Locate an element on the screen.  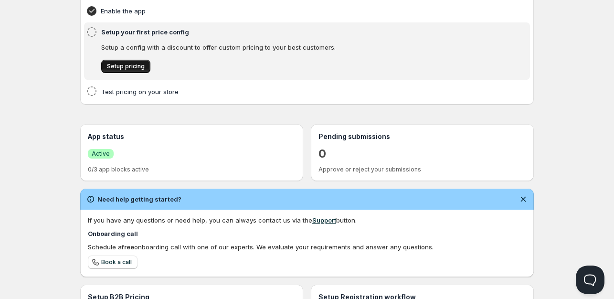
h4: Setup your first price config is located at coordinates (292, 32).